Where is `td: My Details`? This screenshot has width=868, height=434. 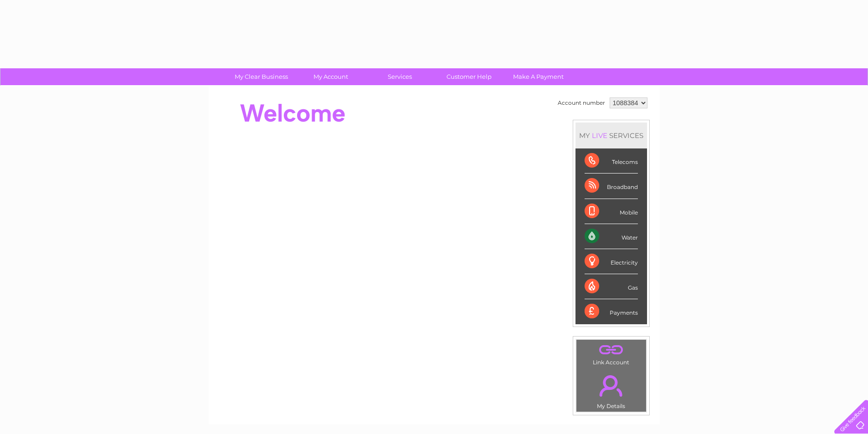
td: My Details is located at coordinates (611, 390).